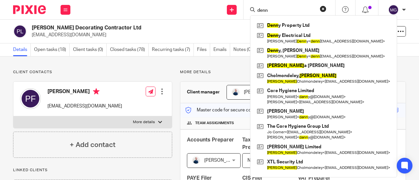 This screenshot has width=419, height=180. What do you see at coordinates (90, 50) in the screenshot?
I see `a: Client tasks (0)` at bounding box center [90, 50].